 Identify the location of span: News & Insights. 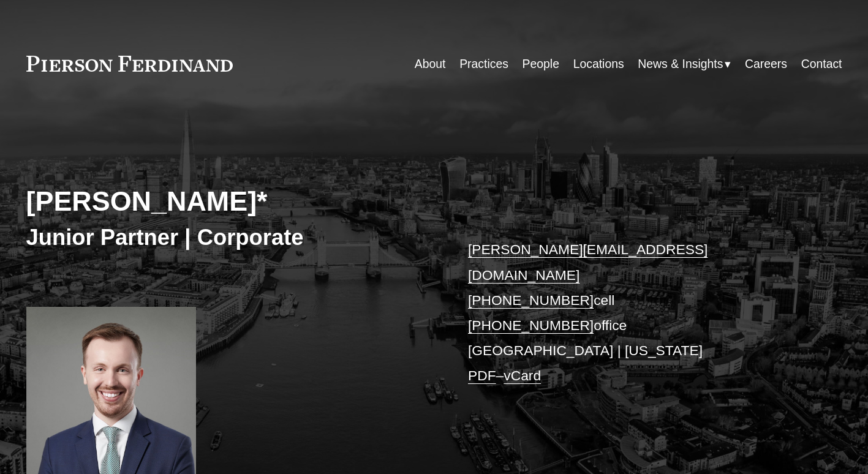
(679, 64).